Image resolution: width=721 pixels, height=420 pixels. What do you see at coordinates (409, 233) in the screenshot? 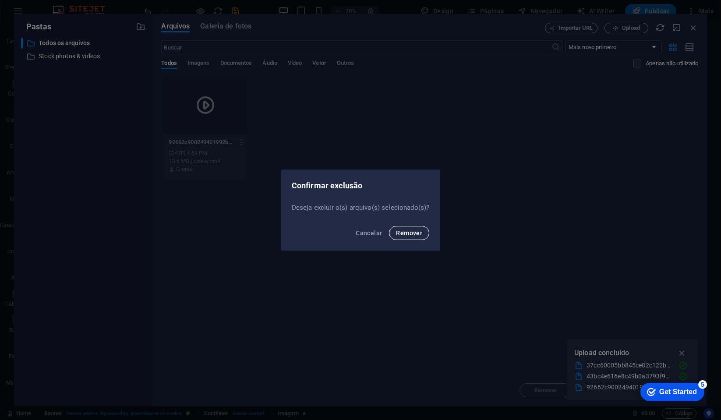
I see `span: Remover` at bounding box center [409, 233].